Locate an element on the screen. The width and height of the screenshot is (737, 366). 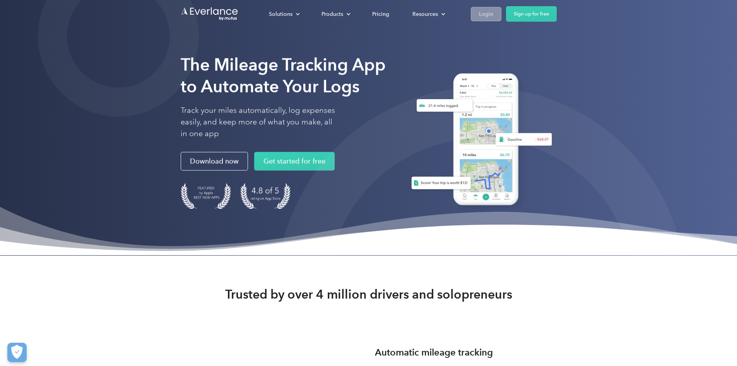
button: Cookies Settings is located at coordinates (17, 352).